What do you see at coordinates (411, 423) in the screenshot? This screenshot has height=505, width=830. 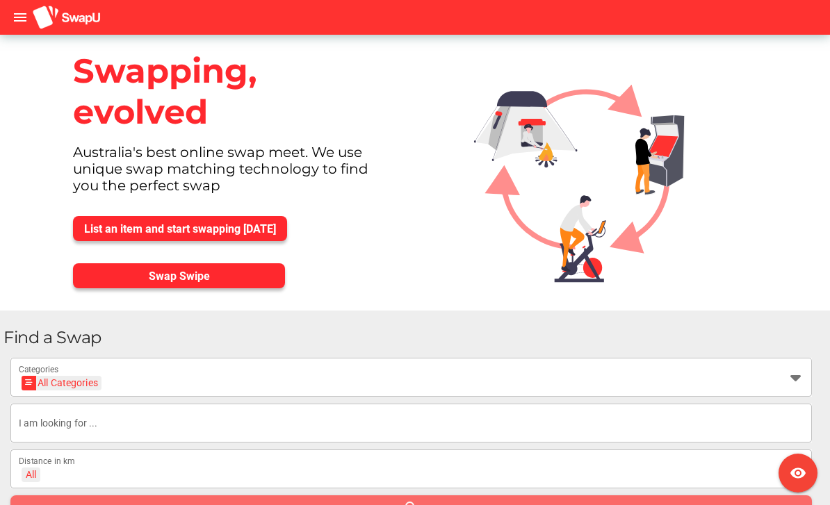 I see `input: I am looking for ...` at bounding box center [411, 423].